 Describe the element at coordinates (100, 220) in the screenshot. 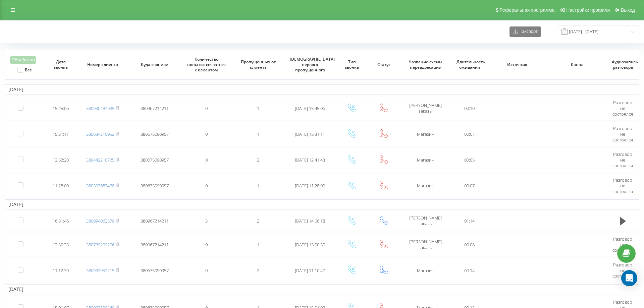

I see `a: 380994063579` at that location.